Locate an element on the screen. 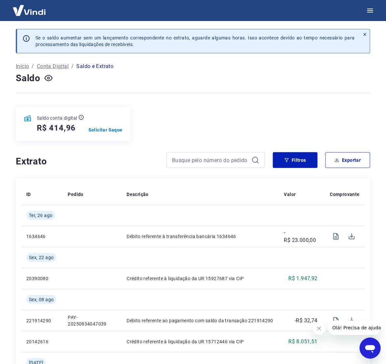  p: Crédito referente à liquidação da UR 15712446 via CIP is located at coordinates (200, 341).